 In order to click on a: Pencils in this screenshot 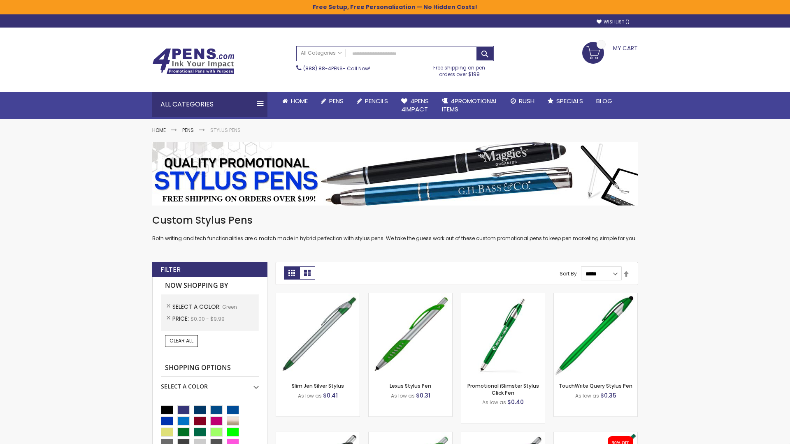, I will do `click(372, 101)`.